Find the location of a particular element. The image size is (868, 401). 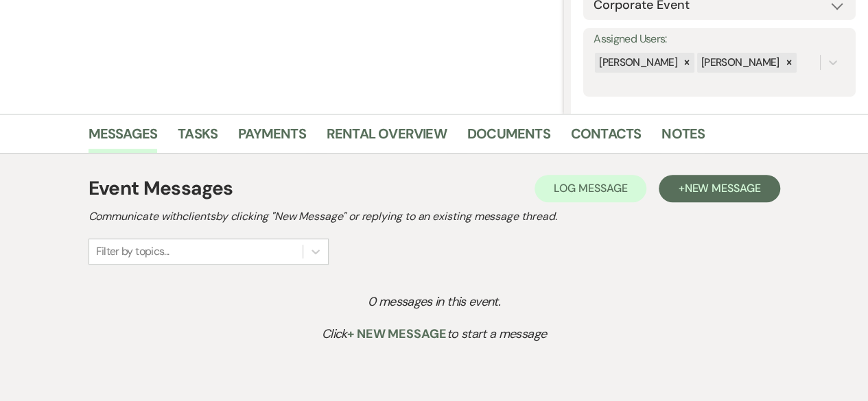

button: +New Message is located at coordinates (719, 189).